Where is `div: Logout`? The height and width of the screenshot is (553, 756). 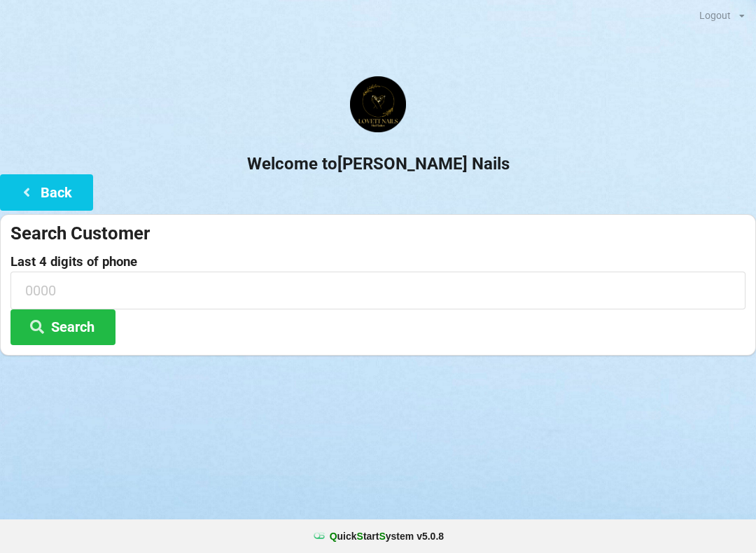
div: Logout is located at coordinates (715, 16).